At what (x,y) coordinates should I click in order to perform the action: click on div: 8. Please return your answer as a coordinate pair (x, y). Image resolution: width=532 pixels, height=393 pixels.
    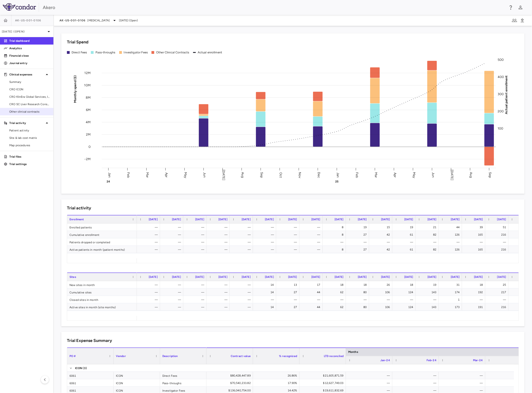
    Looking at the image, I should click on (335, 227).